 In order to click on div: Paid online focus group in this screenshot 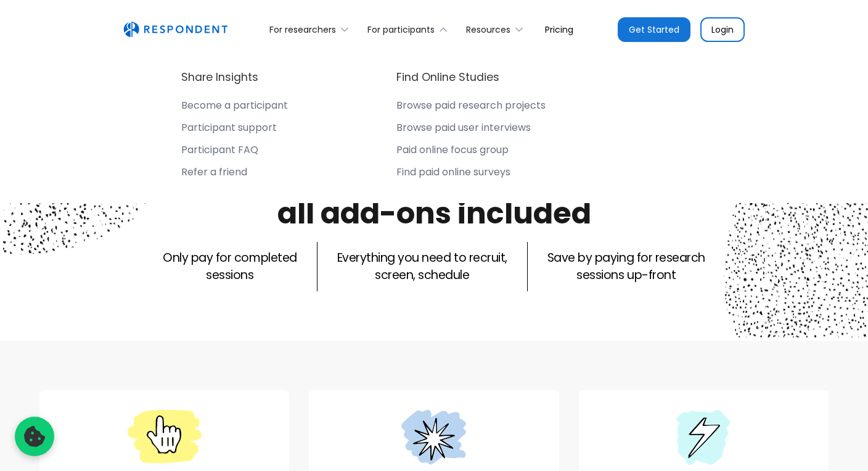, I will do `click(452, 150)`.